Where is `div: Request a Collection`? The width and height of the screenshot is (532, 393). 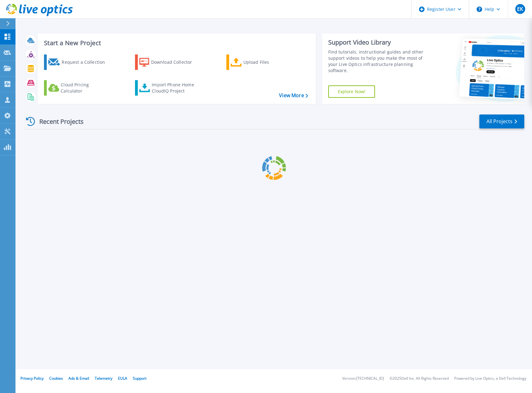
div: Request a Collection is located at coordinates (86, 62).